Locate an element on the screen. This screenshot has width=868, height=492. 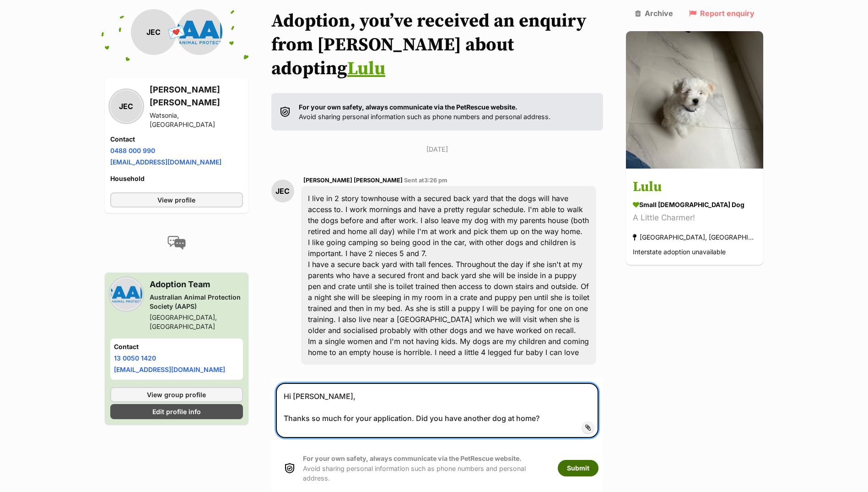
button: Submit is located at coordinates (578, 467).